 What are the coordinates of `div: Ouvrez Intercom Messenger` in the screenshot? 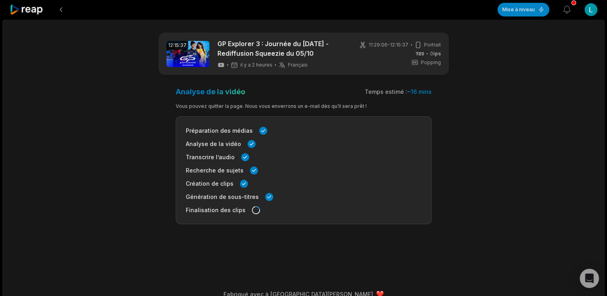 It's located at (589, 278).